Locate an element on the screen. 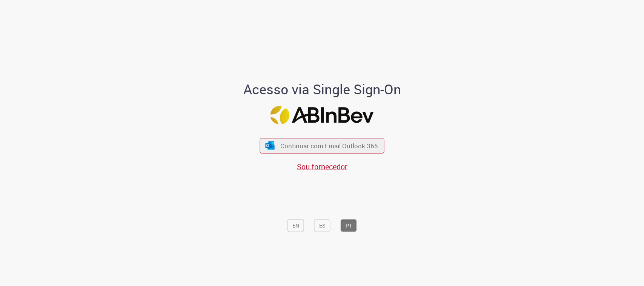 The width and height of the screenshot is (644, 286). span: Sou fornecedor is located at coordinates (322, 167).